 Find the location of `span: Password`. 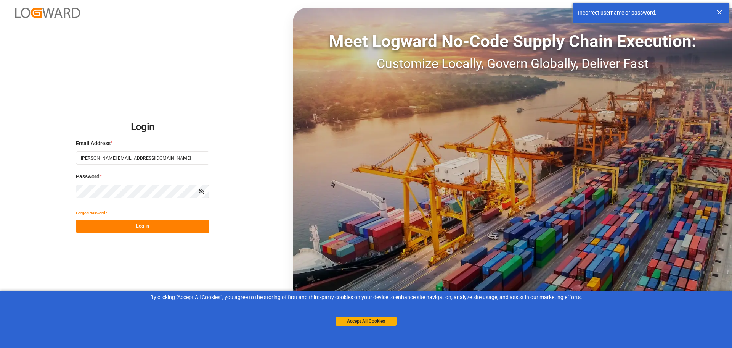

span: Password is located at coordinates (88, 176).